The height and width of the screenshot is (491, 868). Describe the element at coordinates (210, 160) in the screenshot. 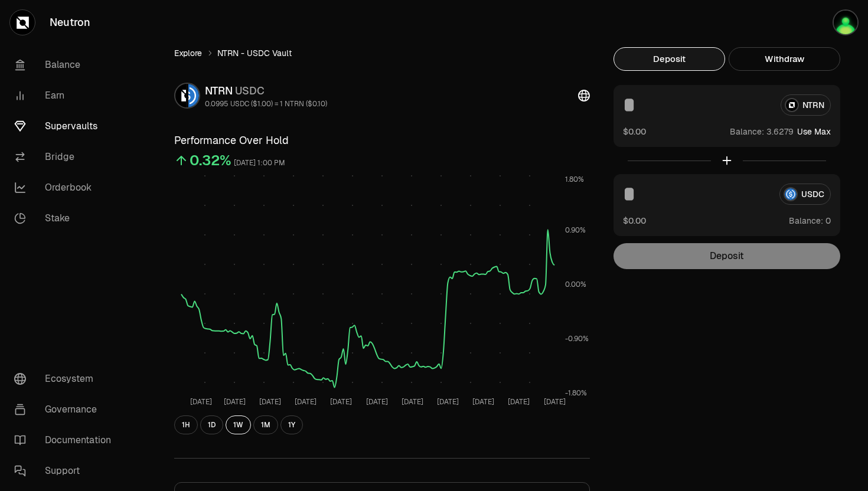

I see `div: 0.32%` at that location.